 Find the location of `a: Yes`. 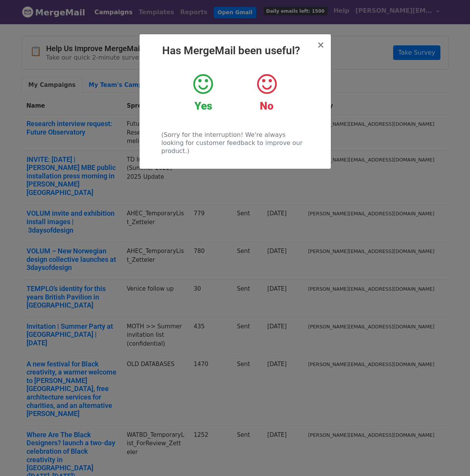

a: Yes is located at coordinates (203, 92).